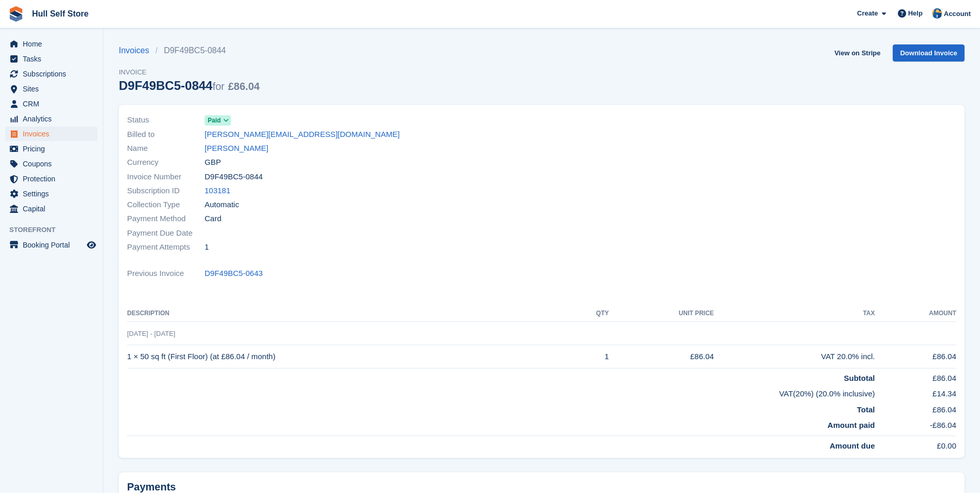 This screenshot has width=980, height=493. I want to click on span: Paid, so click(214, 120).